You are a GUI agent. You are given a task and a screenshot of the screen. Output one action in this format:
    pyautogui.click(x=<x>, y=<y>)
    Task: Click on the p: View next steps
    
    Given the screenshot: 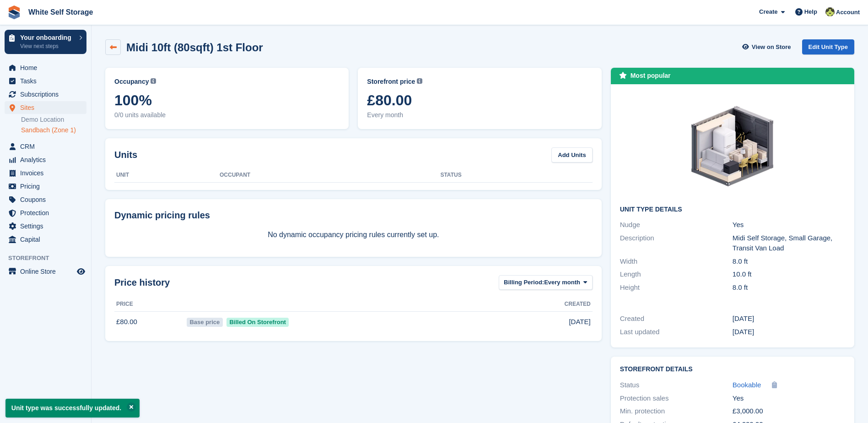 What is the action you would take?
    pyautogui.click(x=47, y=46)
    